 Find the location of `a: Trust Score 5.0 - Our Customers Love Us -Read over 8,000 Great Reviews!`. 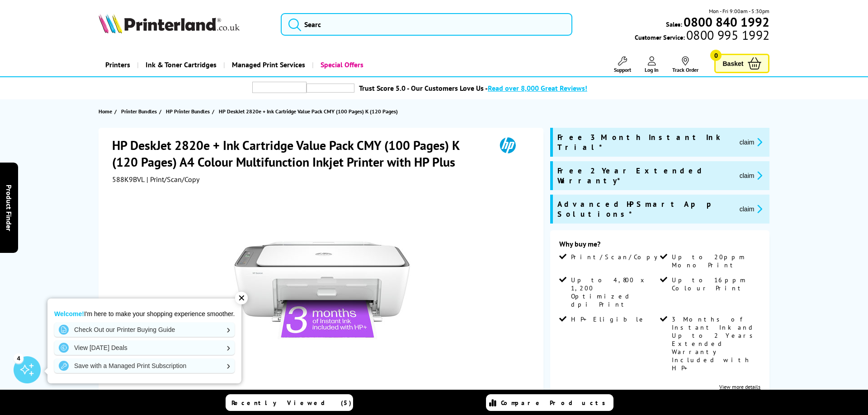

a: Trust Score 5.0 - Our Customers Love Us -Read over 8,000 Great Reviews! is located at coordinates (473, 88).